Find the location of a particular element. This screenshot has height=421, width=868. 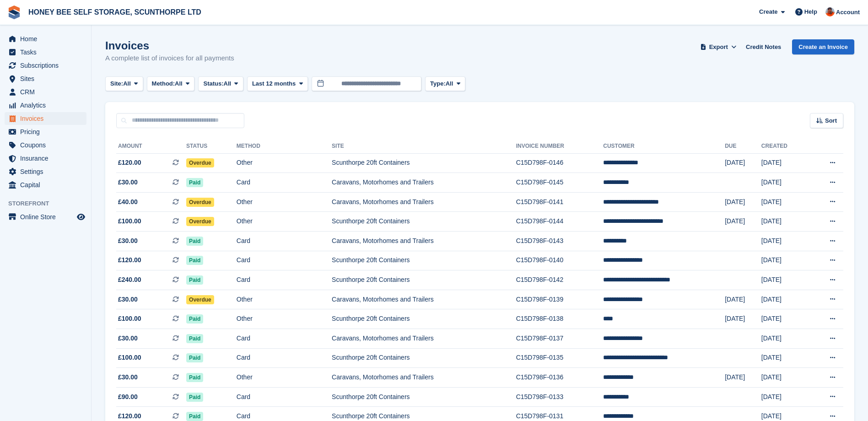

span: Pricing is located at coordinates (48, 131).